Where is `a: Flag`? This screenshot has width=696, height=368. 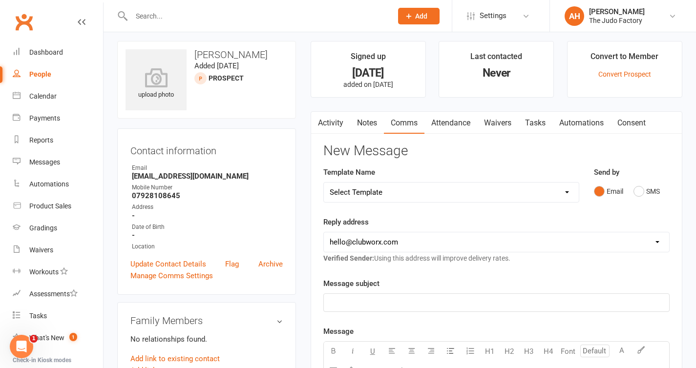
a: Flag is located at coordinates (232, 264).